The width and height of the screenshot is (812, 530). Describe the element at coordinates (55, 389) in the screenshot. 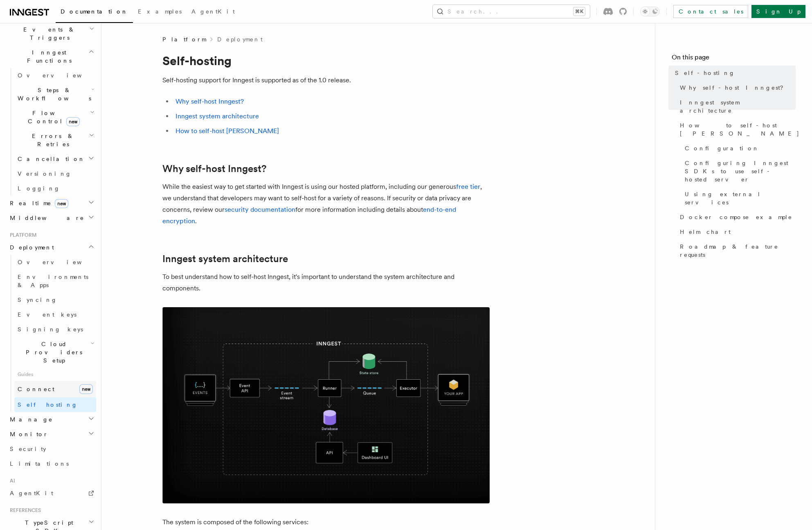

I see `a: Connectnew` at that location.